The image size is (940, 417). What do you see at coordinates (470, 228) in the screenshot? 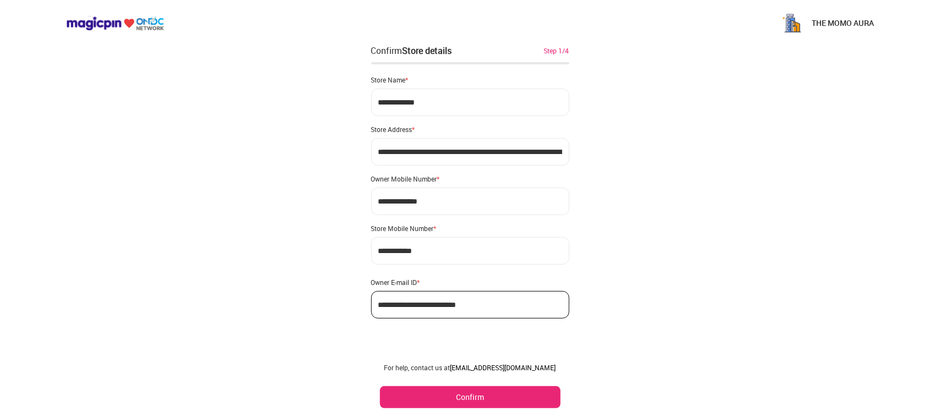
I see `div: Store Mobile Number` at bounding box center [470, 228].